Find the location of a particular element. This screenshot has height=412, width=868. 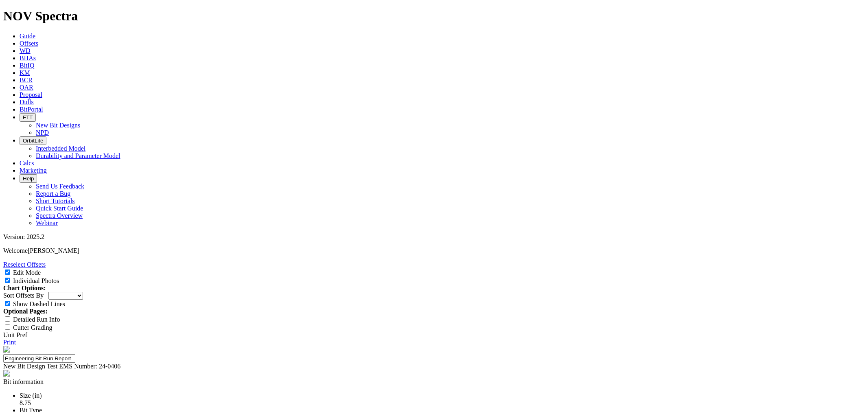

img: NOV_WT_RH_Logo_Vert_RGB_F.d63d51a4.png is located at coordinates (7, 349).